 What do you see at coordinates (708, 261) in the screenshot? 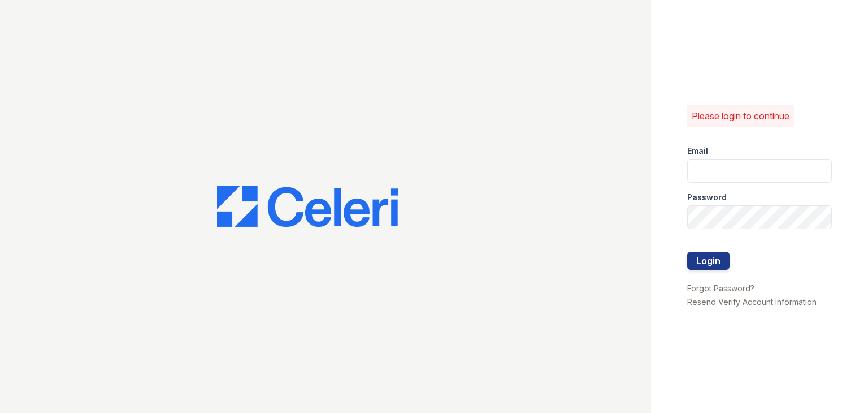
I see `button: Login` at bounding box center [708, 261].